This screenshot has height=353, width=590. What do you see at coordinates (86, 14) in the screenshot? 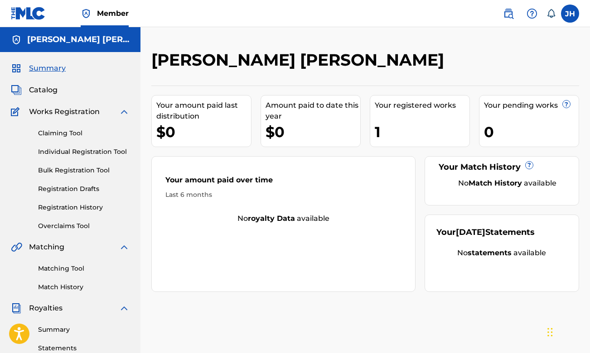
I see `img: Top Rightsholder` at bounding box center [86, 14].